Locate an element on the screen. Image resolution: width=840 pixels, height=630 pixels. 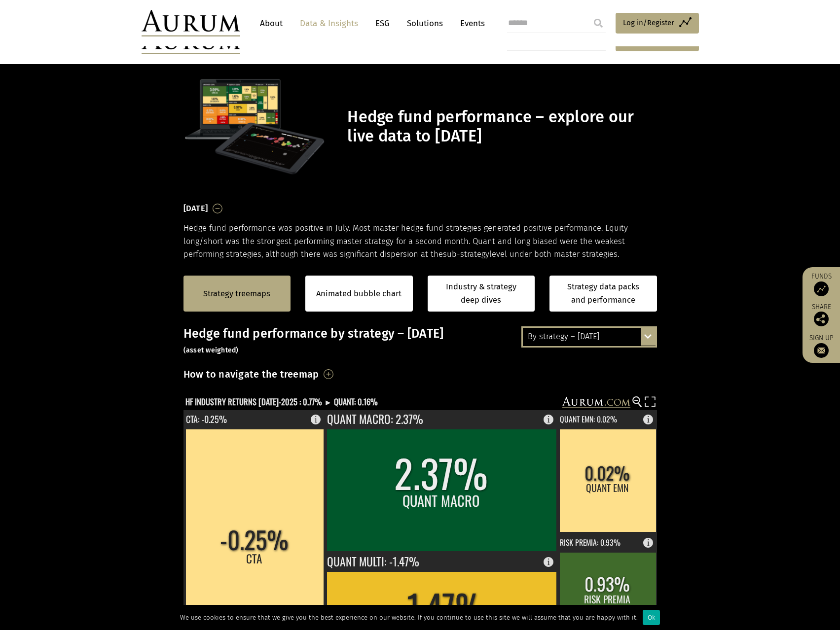
input: Submit is located at coordinates (598, 23).